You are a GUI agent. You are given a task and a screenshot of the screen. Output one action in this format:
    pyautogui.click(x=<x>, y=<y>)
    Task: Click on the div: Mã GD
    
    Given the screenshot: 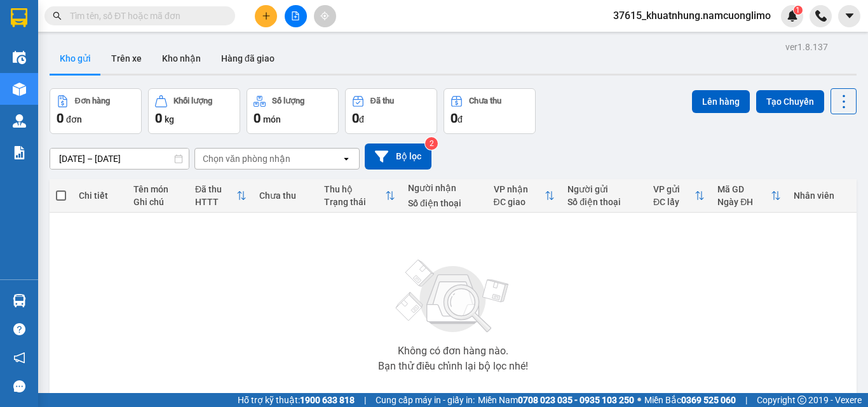 What is the action you would take?
    pyautogui.click(x=744, y=189)
    